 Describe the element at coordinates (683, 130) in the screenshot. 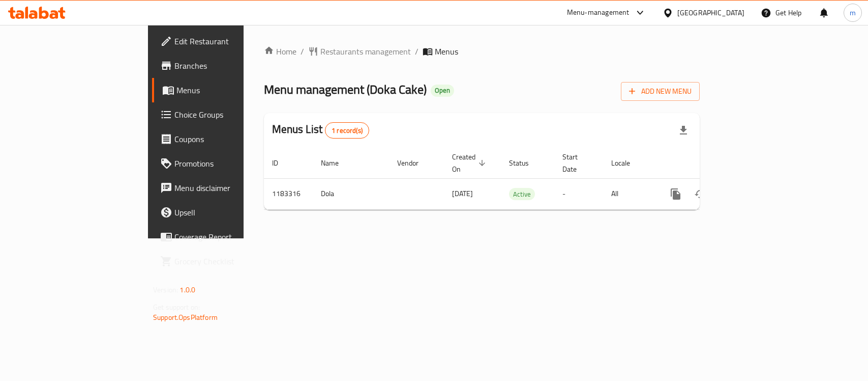

I see `div: Export file` at that location.